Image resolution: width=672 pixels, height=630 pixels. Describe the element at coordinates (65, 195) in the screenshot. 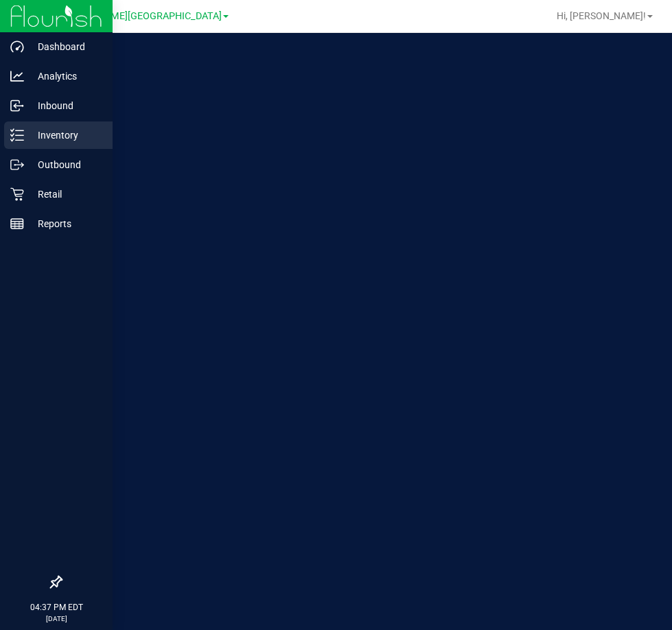

I see `p: Retail` at that location.